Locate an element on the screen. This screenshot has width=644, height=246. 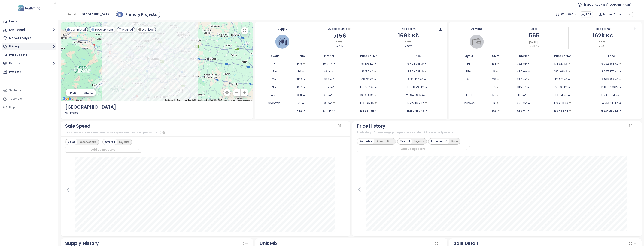
span: Completed is located at coordinates (78, 29).